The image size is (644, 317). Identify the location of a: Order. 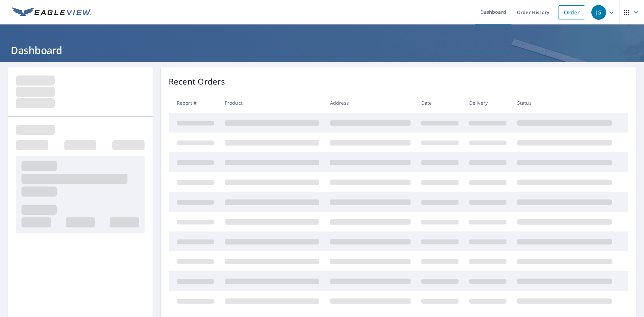
(571, 13).